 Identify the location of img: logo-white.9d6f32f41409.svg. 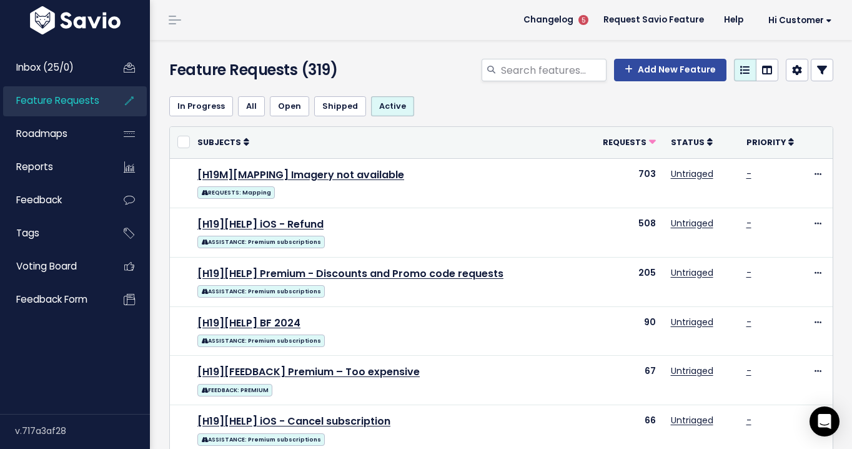
(75, 20).